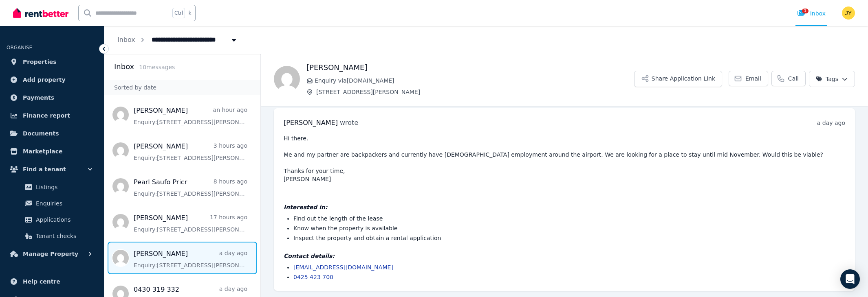 The height and width of the screenshot is (297, 868). Describe the element at coordinates (52, 116) in the screenshot. I see `a: Finance report` at that location.